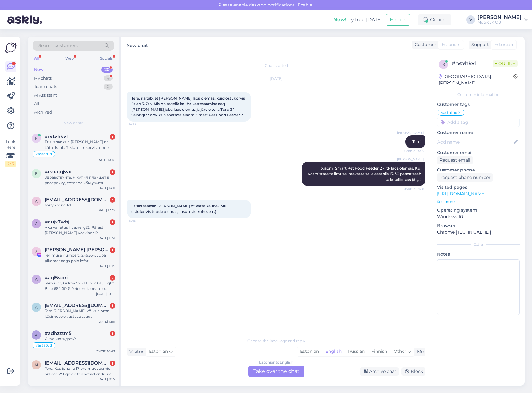 The image size is (532, 393). Describe the element at coordinates (39, 70) in the screenshot. I see `div: New` at that location.